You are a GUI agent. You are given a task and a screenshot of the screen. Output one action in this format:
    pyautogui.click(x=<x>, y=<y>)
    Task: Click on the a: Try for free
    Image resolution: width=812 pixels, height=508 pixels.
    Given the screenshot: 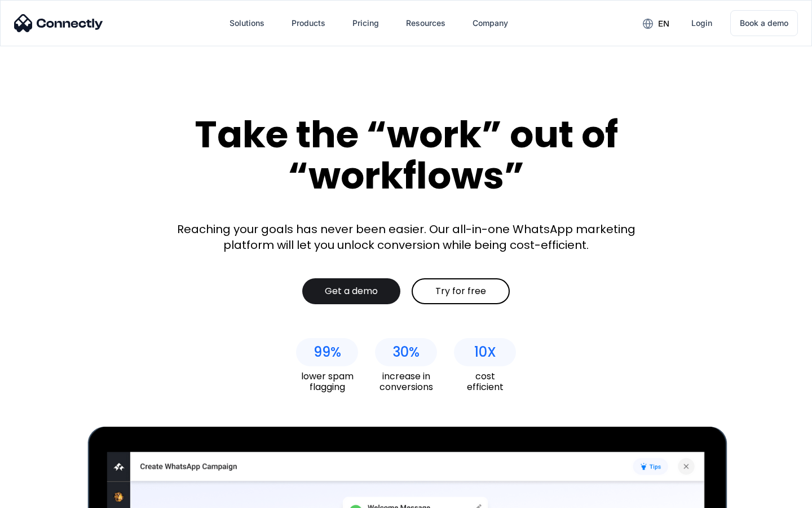 What is the action you would take?
    pyautogui.click(x=461, y=292)
    